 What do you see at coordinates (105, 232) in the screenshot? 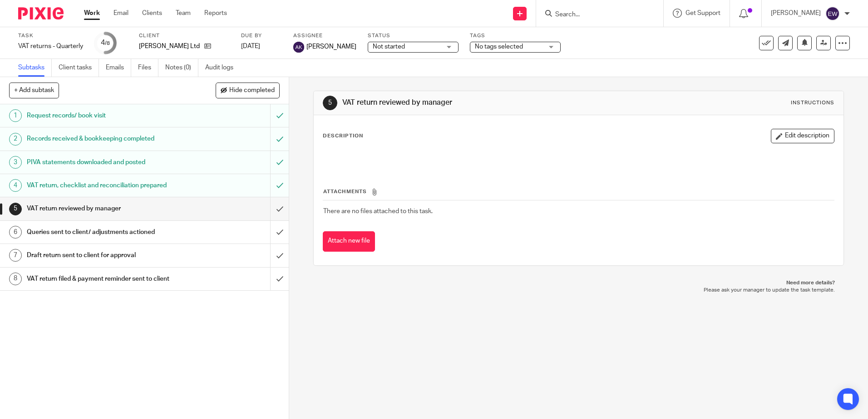
I see `h1: Queries sent to client/ adjustments actioned` at bounding box center [105, 232].